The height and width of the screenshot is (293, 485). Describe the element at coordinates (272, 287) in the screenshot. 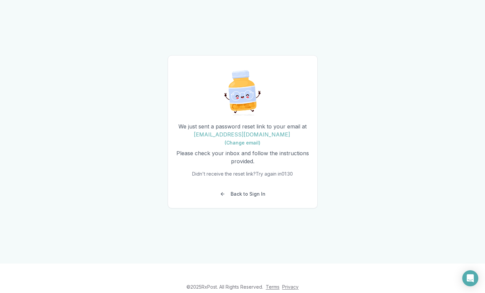

I see `a: Terms` at that location.